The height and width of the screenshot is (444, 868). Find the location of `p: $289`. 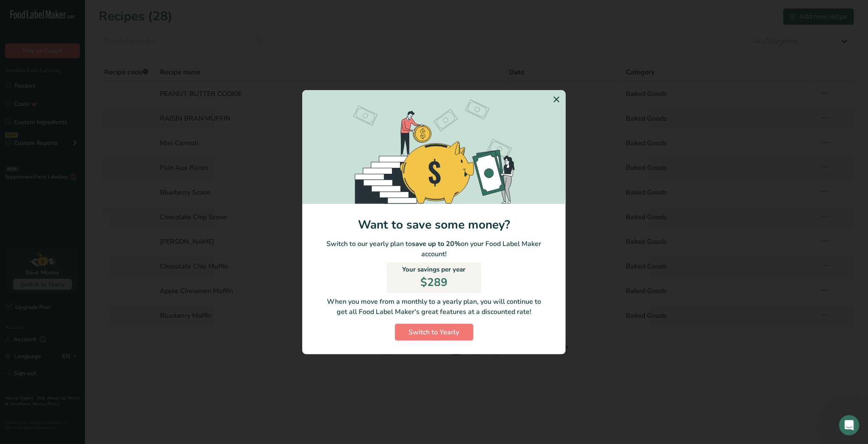

p: $289 is located at coordinates (434, 282).